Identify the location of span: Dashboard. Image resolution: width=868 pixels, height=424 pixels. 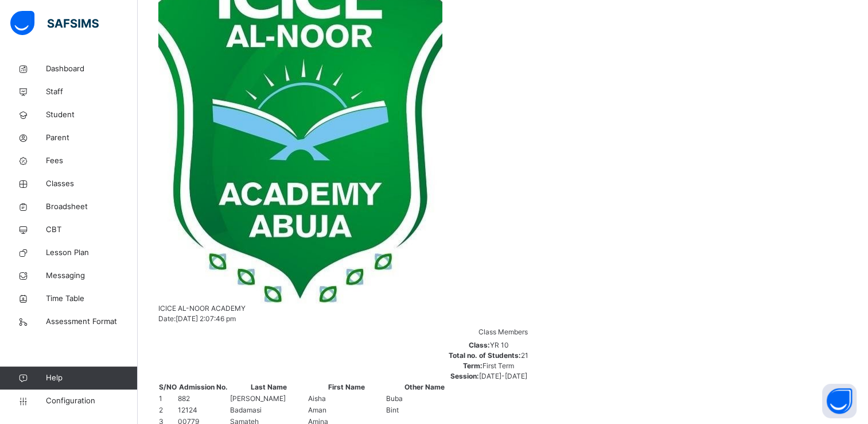
(92, 69).